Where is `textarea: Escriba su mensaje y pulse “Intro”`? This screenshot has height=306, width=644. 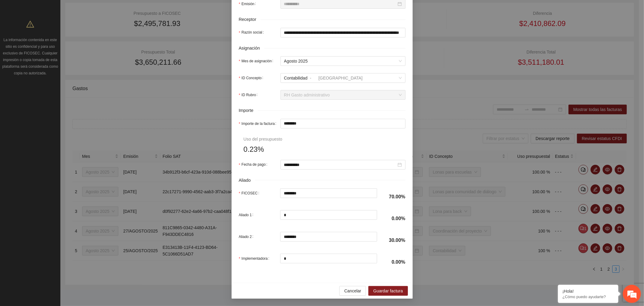 textarea: Escriba su mensaje y pulse “Intro” is located at coordinates (59, 176).